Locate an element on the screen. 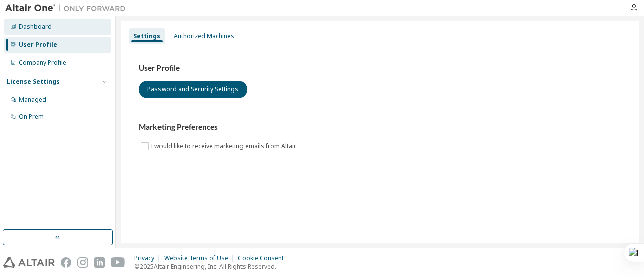 This screenshot has height=277, width=644. img: youtube.svg is located at coordinates (118, 263).